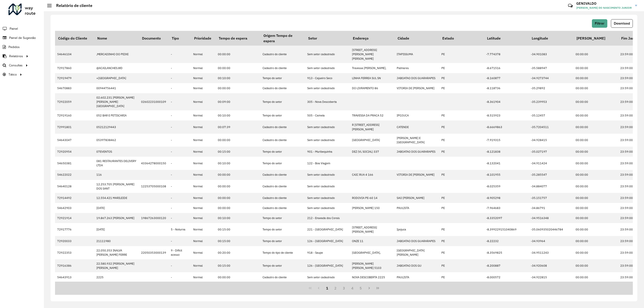  Describe the element at coordinates (622, 23) in the screenshot. I see `span: Download` at that location.